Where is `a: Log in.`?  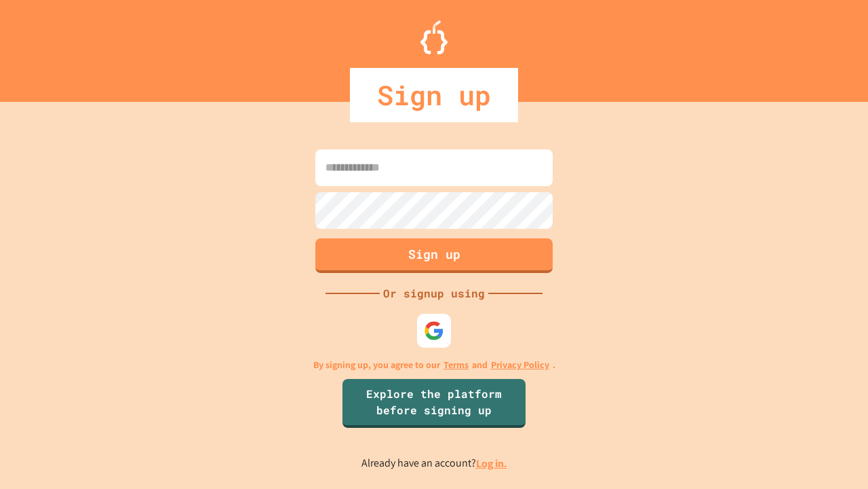 a: Log in. is located at coordinates (492, 463).